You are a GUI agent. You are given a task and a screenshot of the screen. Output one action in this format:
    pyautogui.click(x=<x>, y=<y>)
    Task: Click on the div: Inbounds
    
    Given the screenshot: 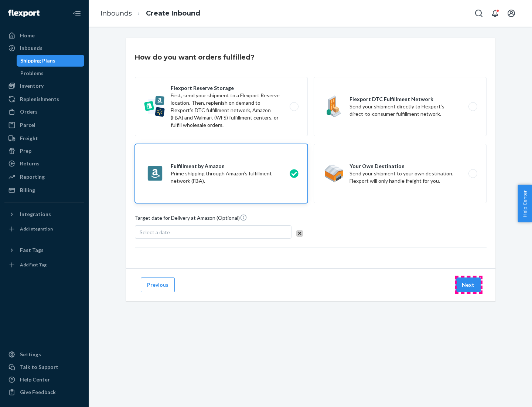 What is the action you would take?
    pyautogui.click(x=31, y=48)
    